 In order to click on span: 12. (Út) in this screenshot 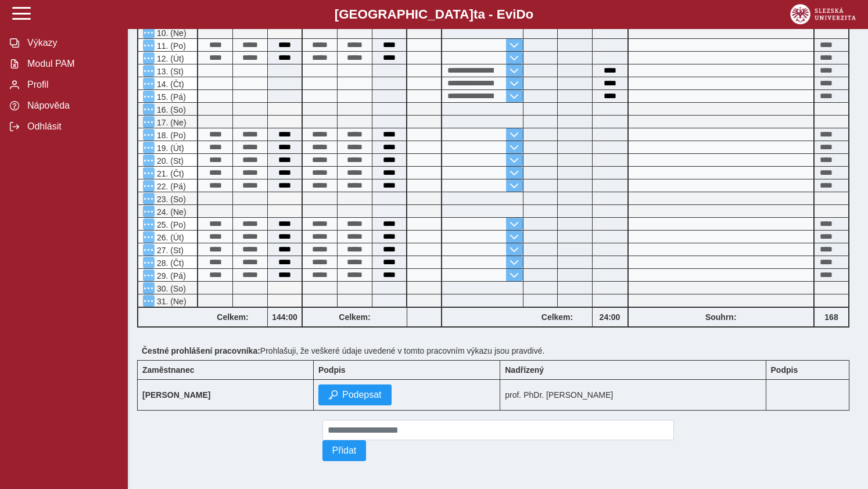, I will do `click(169, 59)`.